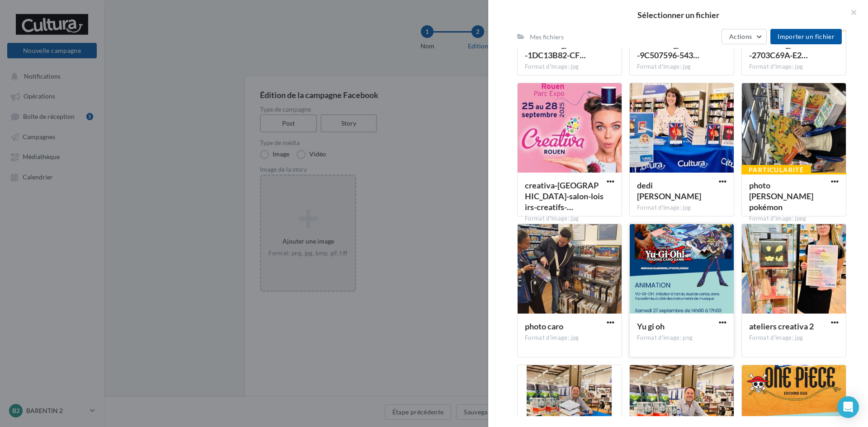  What do you see at coordinates (776, 170) in the screenshot?
I see `div: Particularité` at bounding box center [776, 170].